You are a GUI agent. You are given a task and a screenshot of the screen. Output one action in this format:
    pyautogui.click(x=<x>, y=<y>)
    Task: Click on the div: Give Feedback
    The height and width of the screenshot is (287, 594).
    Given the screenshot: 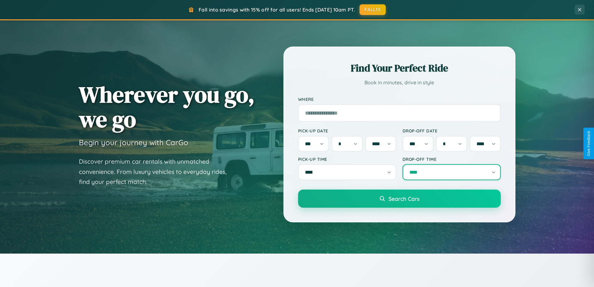 What is the action you would take?
    pyautogui.click(x=589, y=143)
    